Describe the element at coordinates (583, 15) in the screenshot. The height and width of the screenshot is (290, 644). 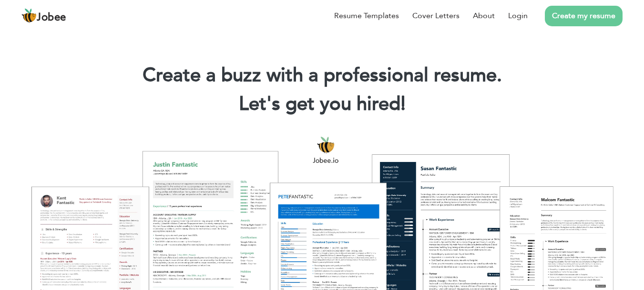
I see `a: Create my resume` at that location.